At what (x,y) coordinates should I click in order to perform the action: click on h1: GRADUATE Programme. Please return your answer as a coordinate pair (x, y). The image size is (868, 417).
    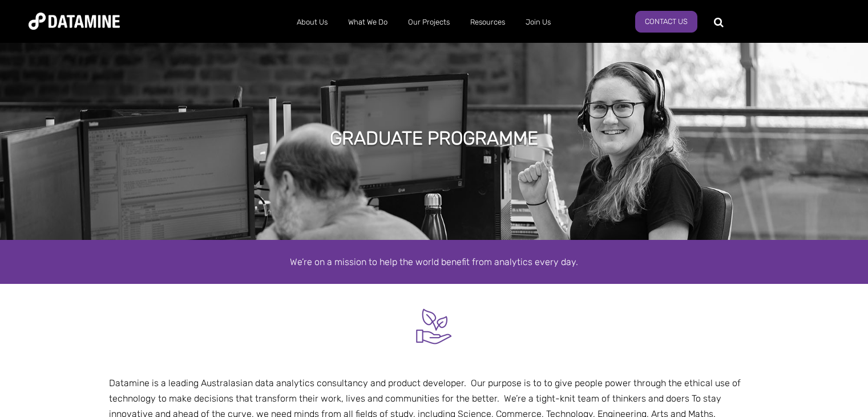
    Looking at the image, I should click on (434, 139).